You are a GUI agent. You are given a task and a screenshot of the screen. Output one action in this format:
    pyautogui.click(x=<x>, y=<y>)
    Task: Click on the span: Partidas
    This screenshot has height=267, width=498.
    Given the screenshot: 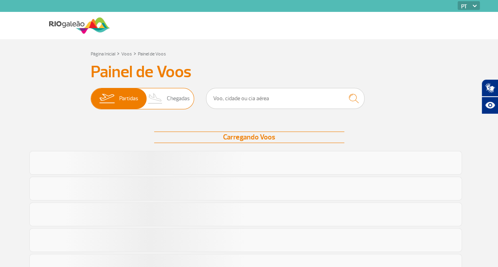 What is the action you would take?
    pyautogui.click(x=129, y=99)
    